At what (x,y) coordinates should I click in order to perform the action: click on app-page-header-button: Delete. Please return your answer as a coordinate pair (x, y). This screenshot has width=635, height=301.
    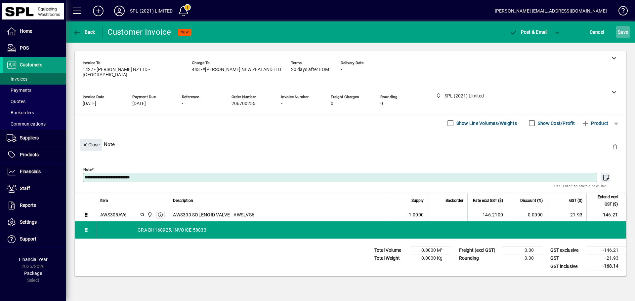
    Looking at the image, I should click on (615, 147).